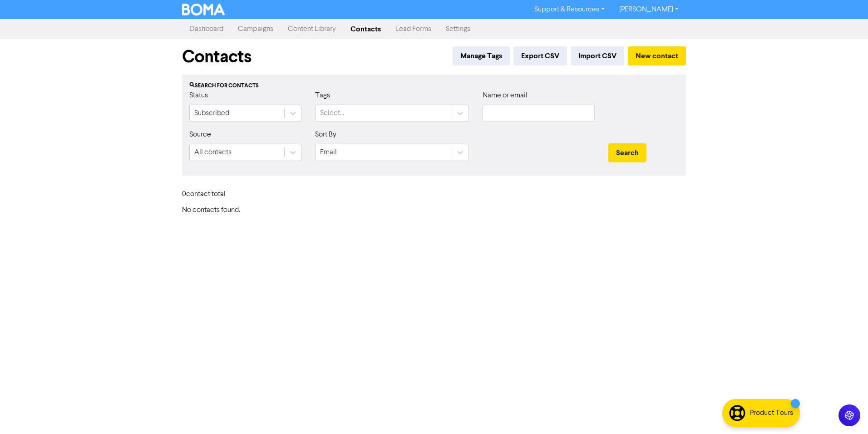  Describe the element at coordinates (200, 135) in the screenshot. I see `label: Source` at that location.